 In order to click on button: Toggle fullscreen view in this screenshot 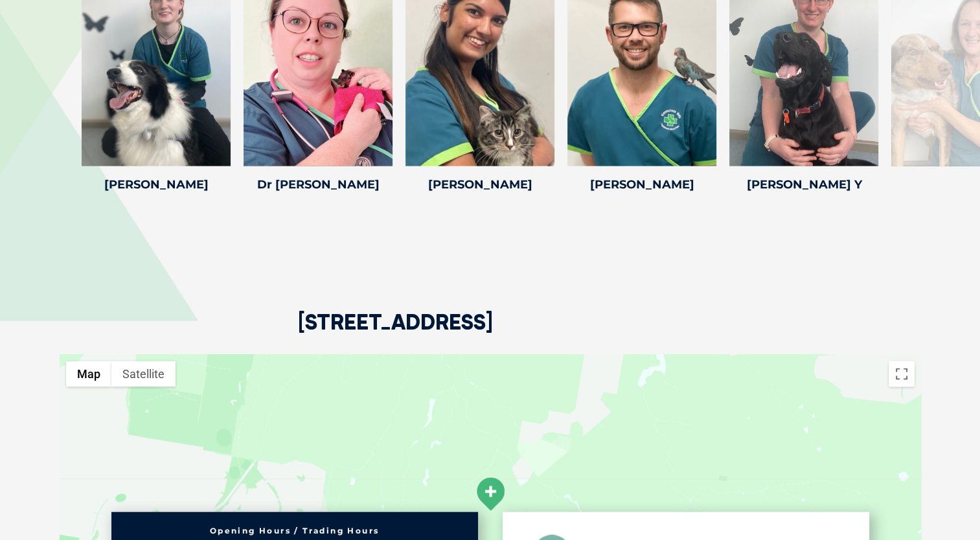, I will do `click(901, 374)`.